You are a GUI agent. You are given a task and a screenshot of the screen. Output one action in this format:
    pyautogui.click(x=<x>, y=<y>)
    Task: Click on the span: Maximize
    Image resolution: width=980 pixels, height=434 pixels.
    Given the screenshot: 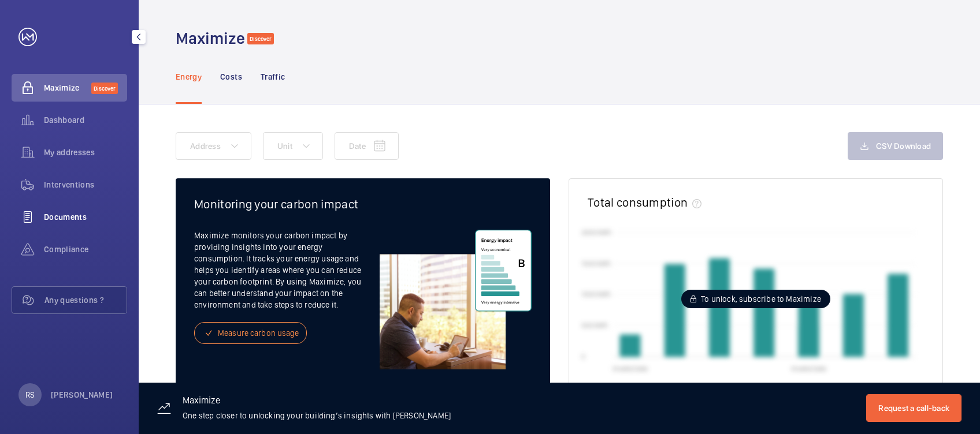 What is the action you would take?
    pyautogui.click(x=68, y=88)
    